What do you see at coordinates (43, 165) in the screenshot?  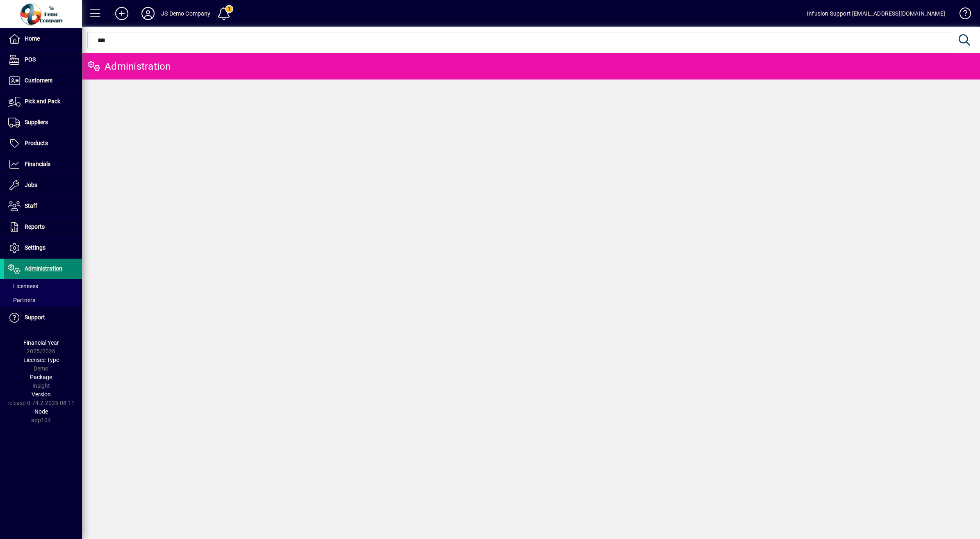 I see `a: Financials` at bounding box center [43, 165].